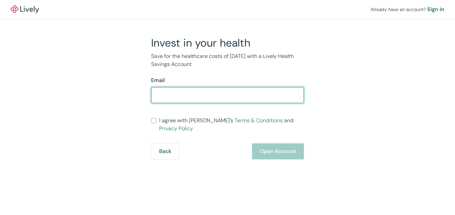  Describe the element at coordinates (407, 9) in the screenshot. I see `div: Already have an account?` at that location.